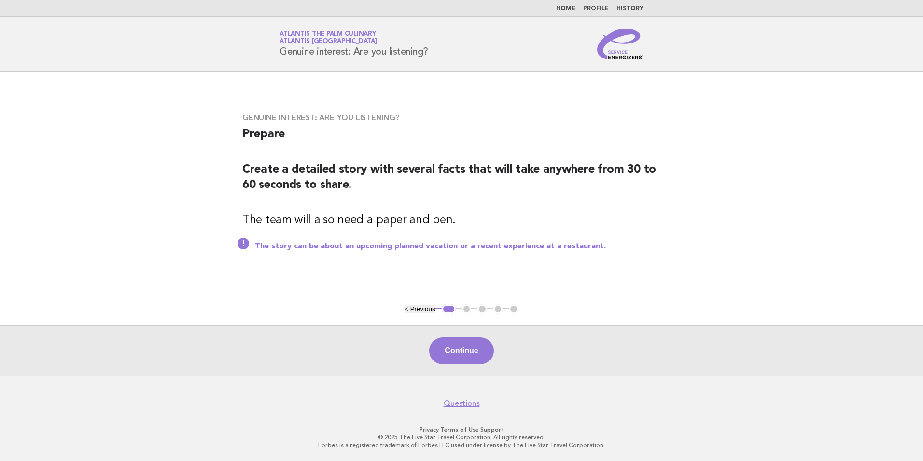 The height and width of the screenshot is (461, 923). Describe the element at coordinates (460, 429) in the screenshot. I see `a: Terms of Use` at that location.